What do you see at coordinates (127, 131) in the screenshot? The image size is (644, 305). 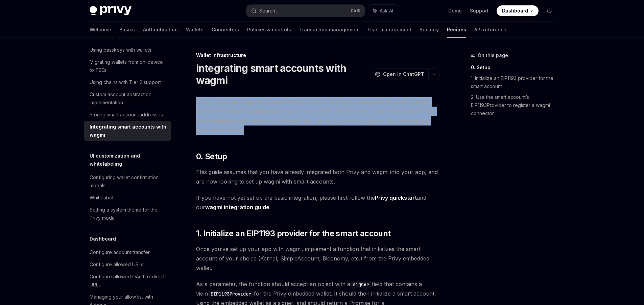 I see `a: Integrating smart accounts with wagmi` at bounding box center [127, 131].